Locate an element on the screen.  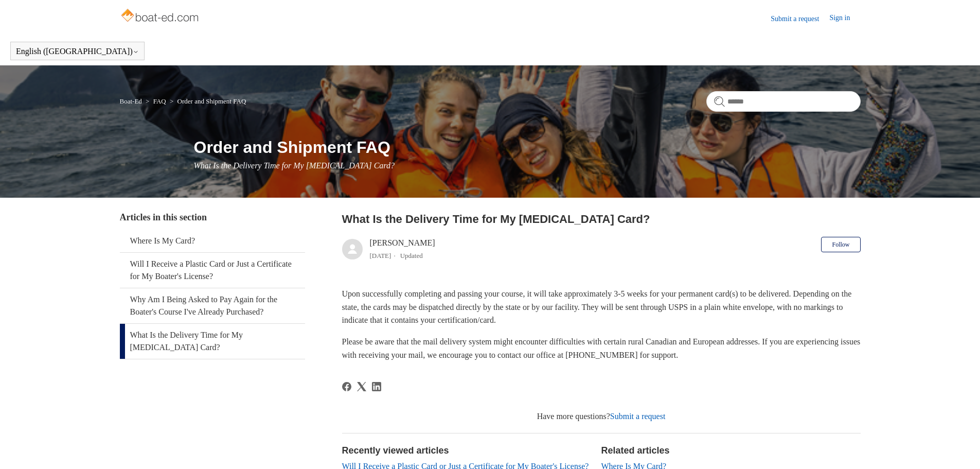
h2: What Is the Delivery Time for My Boating Card? is located at coordinates (602, 219).